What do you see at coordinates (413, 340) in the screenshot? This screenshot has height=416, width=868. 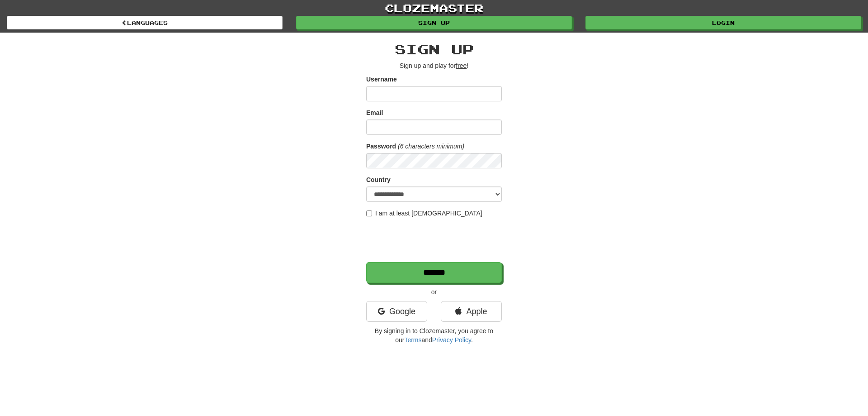 I see `a: Terms` at bounding box center [413, 340].